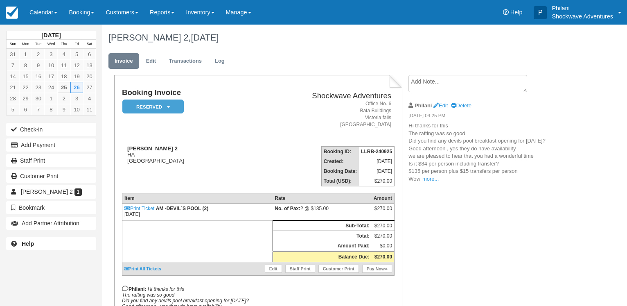 This screenshot has height=306, width=627. Describe the element at coordinates (89, 65) in the screenshot. I see `a: 13` at that location.